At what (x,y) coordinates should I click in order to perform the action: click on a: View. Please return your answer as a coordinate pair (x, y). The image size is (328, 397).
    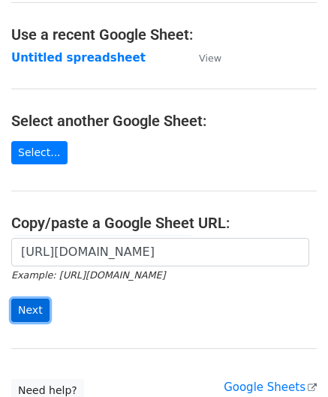
    Looking at the image, I should click on (203, 58).